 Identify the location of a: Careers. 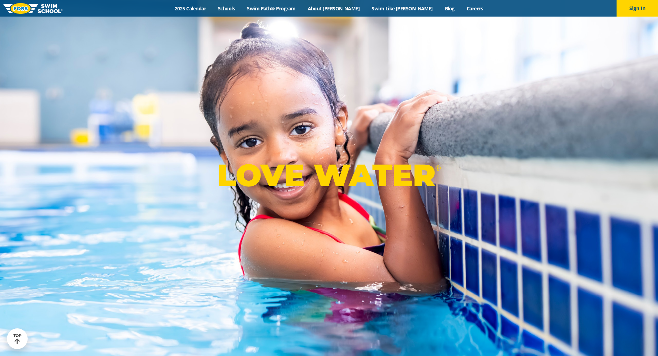
(475, 8).